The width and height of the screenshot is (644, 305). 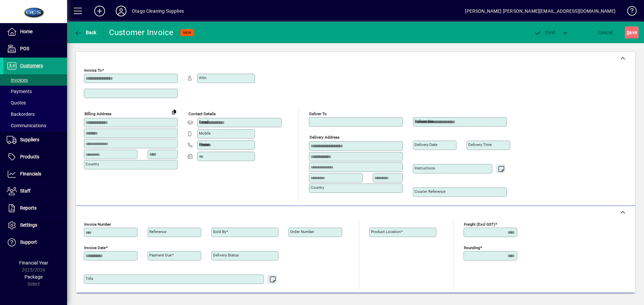 I want to click on mat-label: Freight (excl GST), so click(x=479, y=224).